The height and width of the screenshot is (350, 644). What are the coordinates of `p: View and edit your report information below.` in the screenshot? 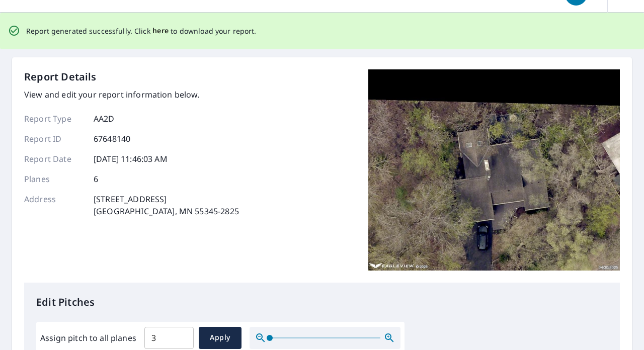 It's located at (131, 95).